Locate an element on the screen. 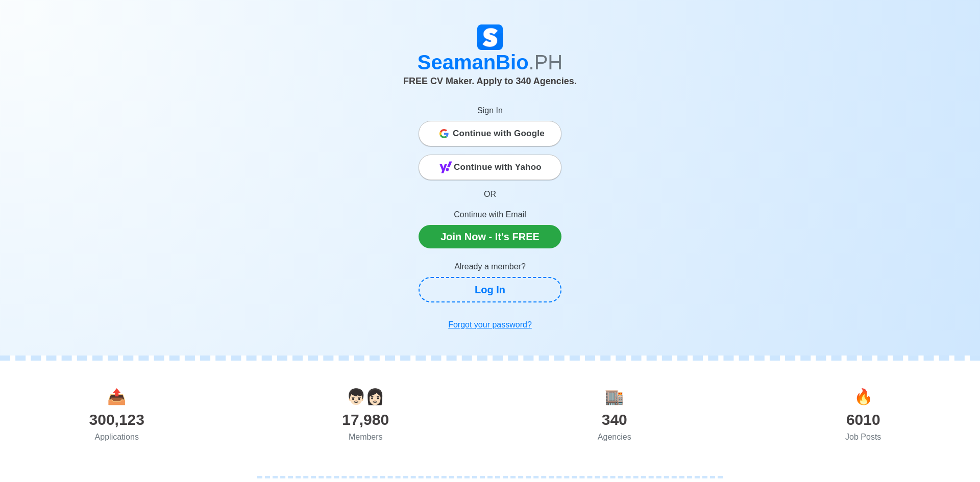 This screenshot has width=980, height=482. span: FREE CV Maker. Apply to 340 Agencies. is located at coordinates (490, 81).